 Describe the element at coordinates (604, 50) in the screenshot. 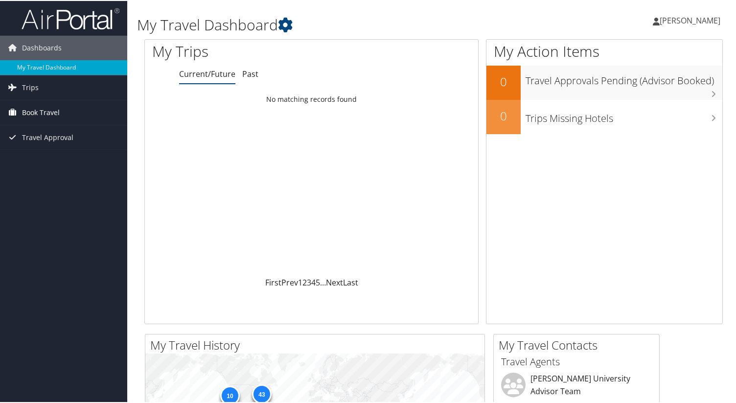

I see `h1: My Action Items` at that location.